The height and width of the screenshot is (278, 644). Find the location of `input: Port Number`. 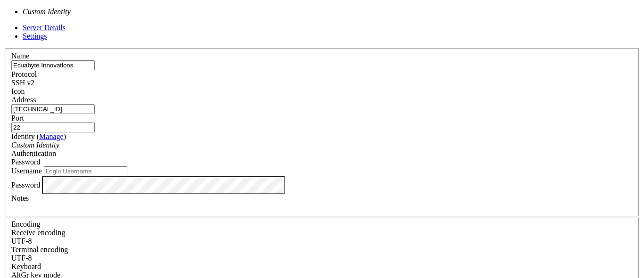

input: Port Number is located at coordinates (53, 127).